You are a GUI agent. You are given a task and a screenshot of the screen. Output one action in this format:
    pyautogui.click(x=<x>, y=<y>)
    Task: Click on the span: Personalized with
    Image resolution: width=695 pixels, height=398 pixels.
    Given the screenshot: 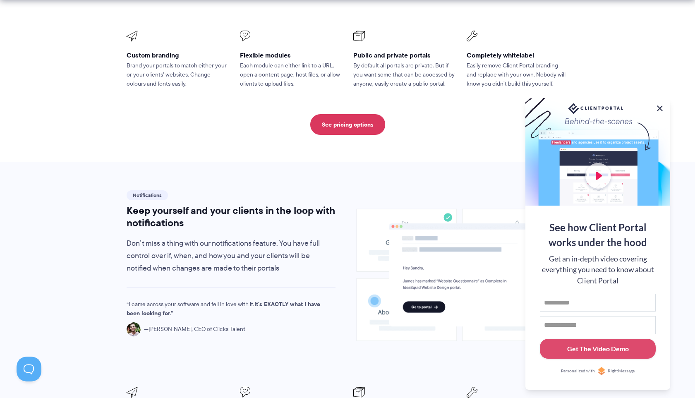 What is the action you would take?
    pyautogui.click(x=578, y=371)
    